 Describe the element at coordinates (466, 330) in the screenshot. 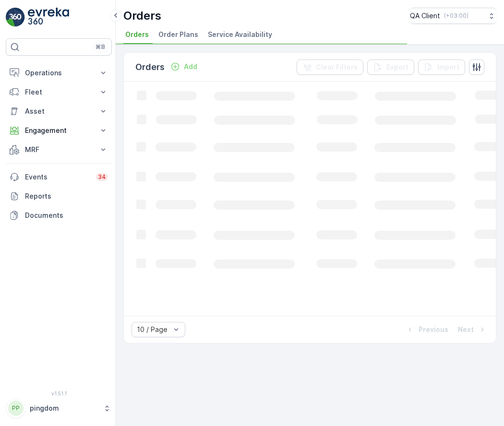

I see `p: Next` at that location.